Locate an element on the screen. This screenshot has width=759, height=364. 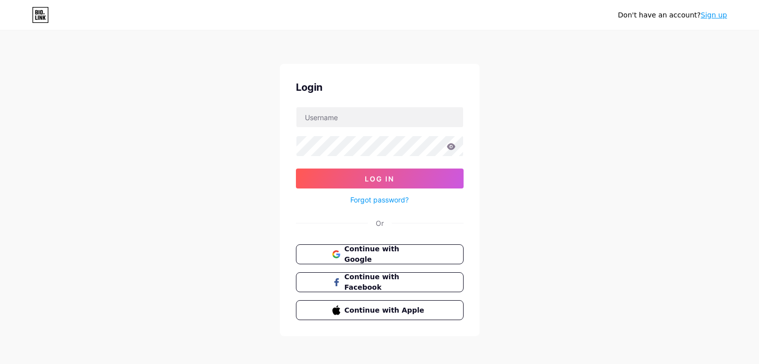
span: Log In is located at coordinates (379, 179).